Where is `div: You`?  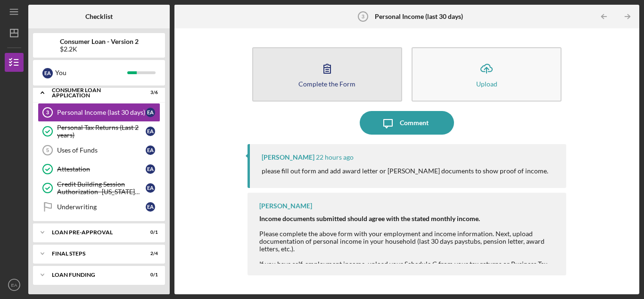
div: You is located at coordinates (91, 72).